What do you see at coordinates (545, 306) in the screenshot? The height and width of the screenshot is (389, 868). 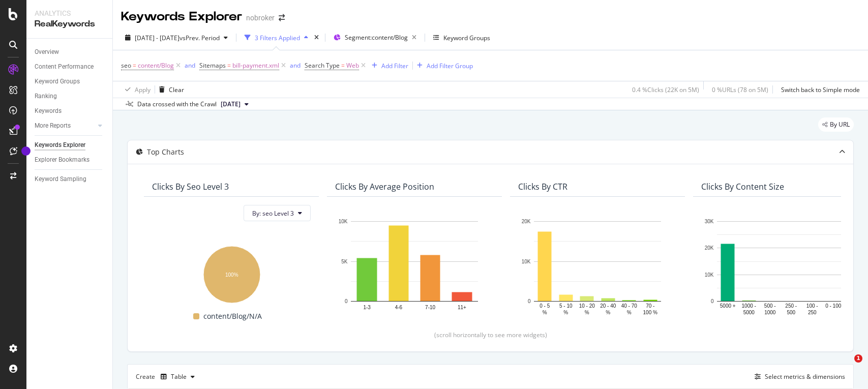 I see `text: 0 - 5` at bounding box center [545, 306].